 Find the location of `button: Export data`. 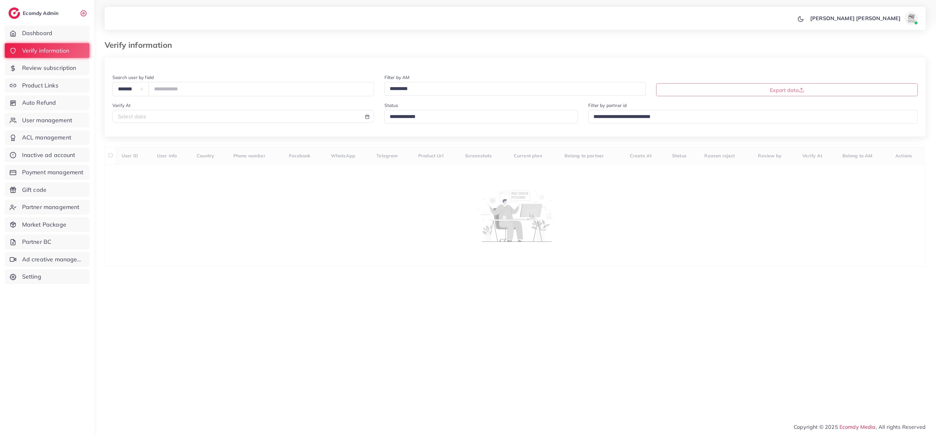

button: Export data is located at coordinates (787, 90).